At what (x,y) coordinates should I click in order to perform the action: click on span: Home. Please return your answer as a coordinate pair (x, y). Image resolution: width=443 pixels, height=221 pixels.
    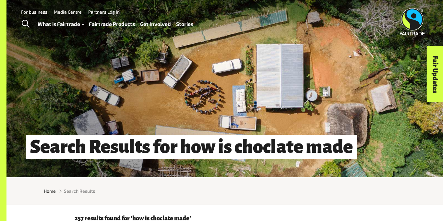
    Looking at the image, I should click on (50, 191).